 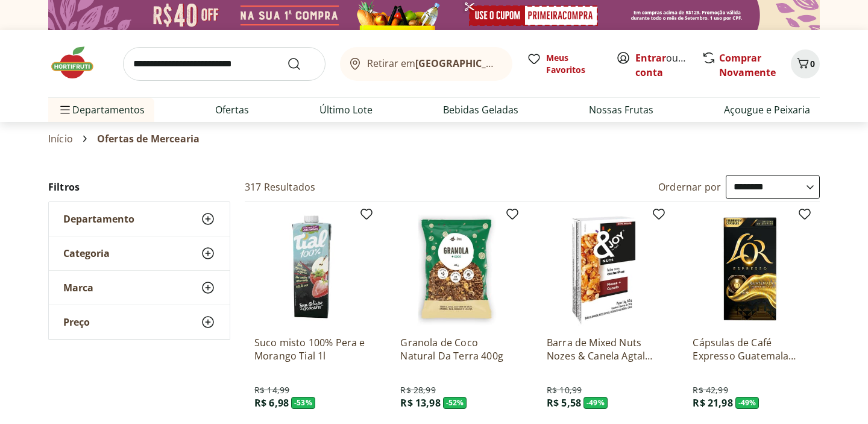 What do you see at coordinates (311, 349) in the screenshot?
I see `a: Suco misto 100% Pera e Morango Tial 1l` at bounding box center [311, 349].